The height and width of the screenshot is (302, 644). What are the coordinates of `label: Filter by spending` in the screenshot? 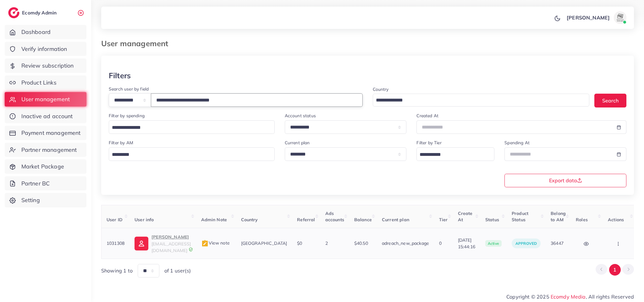 It's located at (127, 116).